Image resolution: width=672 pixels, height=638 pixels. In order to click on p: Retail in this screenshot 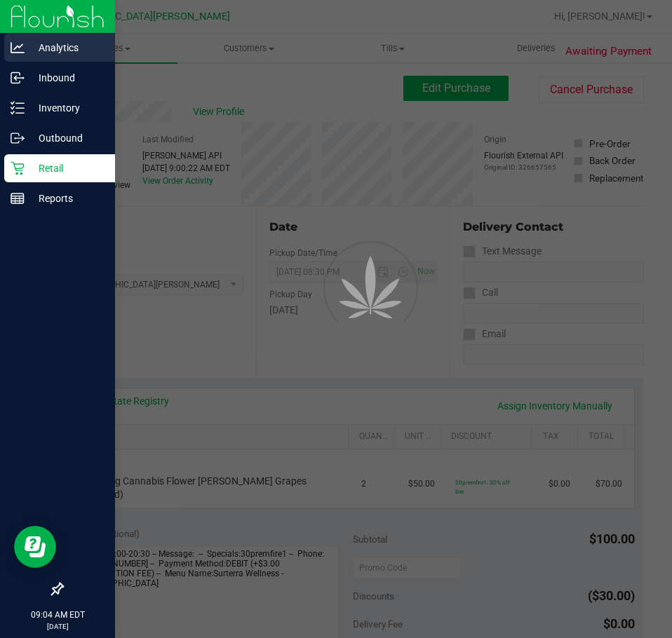, I will do `click(67, 169)`.